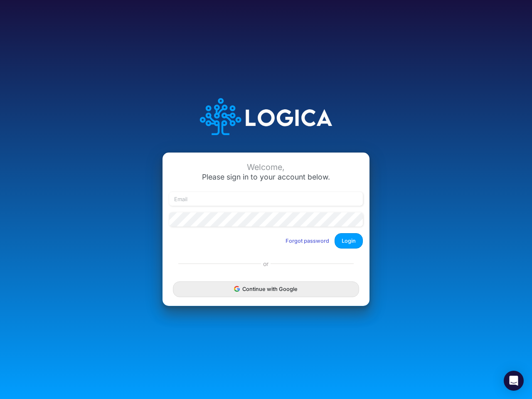 This screenshot has width=532, height=399. I want to click on div: Open Intercom Messenger, so click(514, 381).